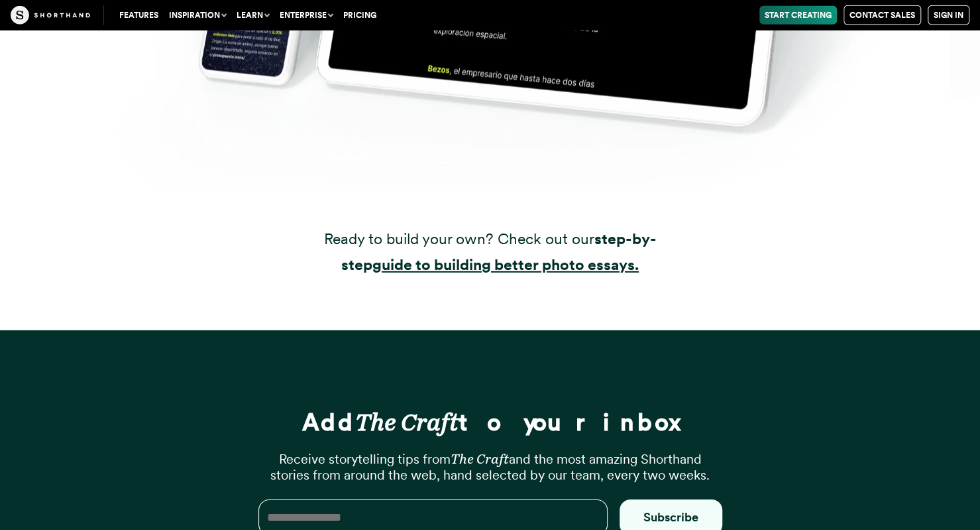 Image resolution: width=980 pixels, height=530 pixels. I want to click on img: The Craft, so click(50, 15).